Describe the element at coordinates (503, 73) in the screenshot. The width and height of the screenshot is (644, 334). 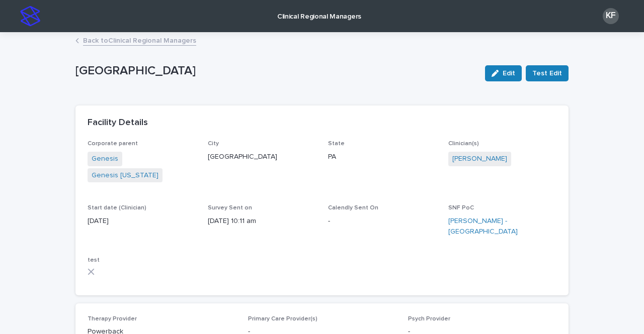
I see `button: Edit` at that location.